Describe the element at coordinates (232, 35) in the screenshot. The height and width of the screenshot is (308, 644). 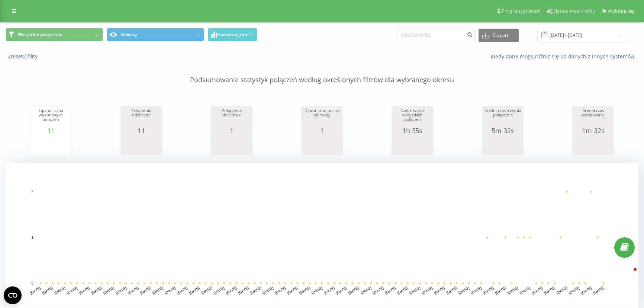
I see `button: Harmonogram` at that location.